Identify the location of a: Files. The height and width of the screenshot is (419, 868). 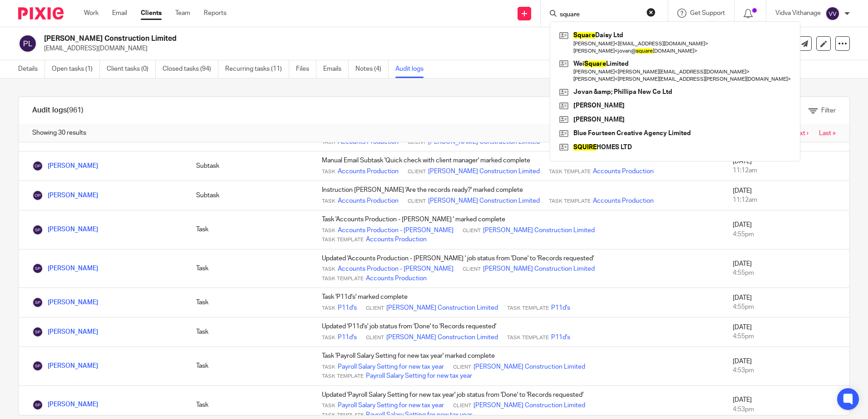
(306, 69).